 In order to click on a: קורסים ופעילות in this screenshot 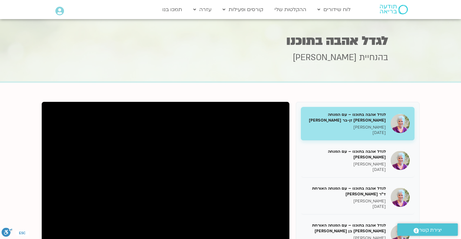, I will do `click(243, 10)`.